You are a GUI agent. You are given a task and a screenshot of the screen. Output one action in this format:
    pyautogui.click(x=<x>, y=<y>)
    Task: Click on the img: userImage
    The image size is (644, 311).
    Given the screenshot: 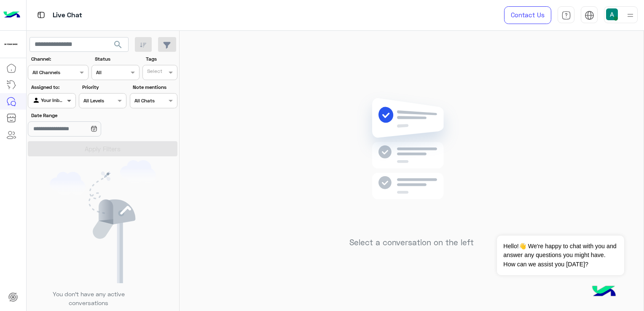 What is the action you would take?
    pyautogui.click(x=612, y=14)
    